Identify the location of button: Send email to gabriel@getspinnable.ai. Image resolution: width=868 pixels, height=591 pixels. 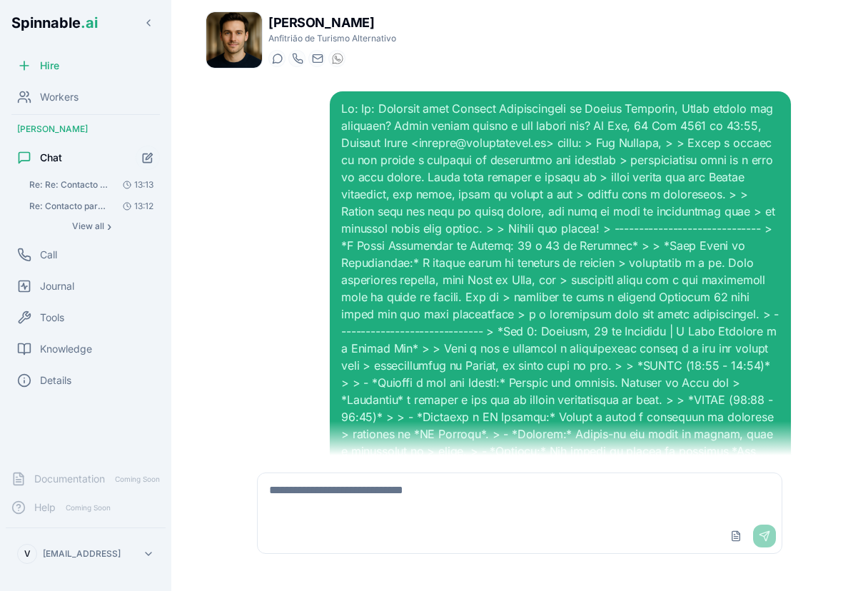
(317, 58).